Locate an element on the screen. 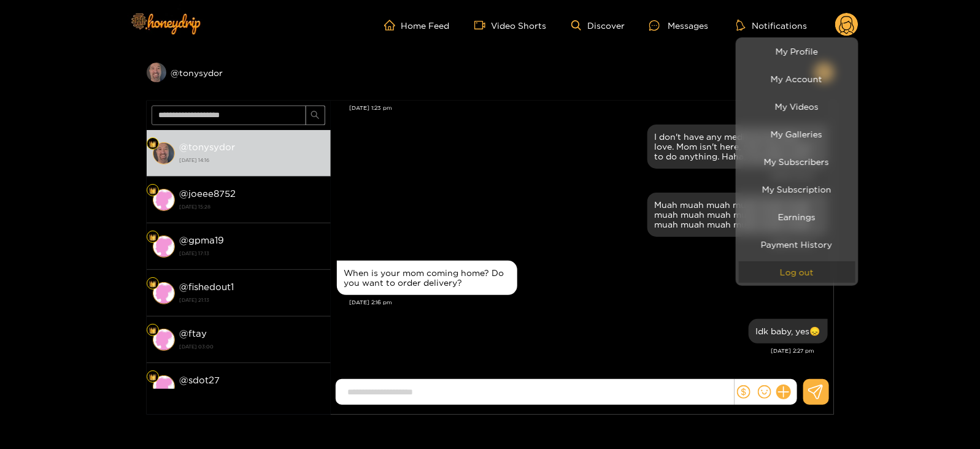  a: Payment History is located at coordinates (797, 244).